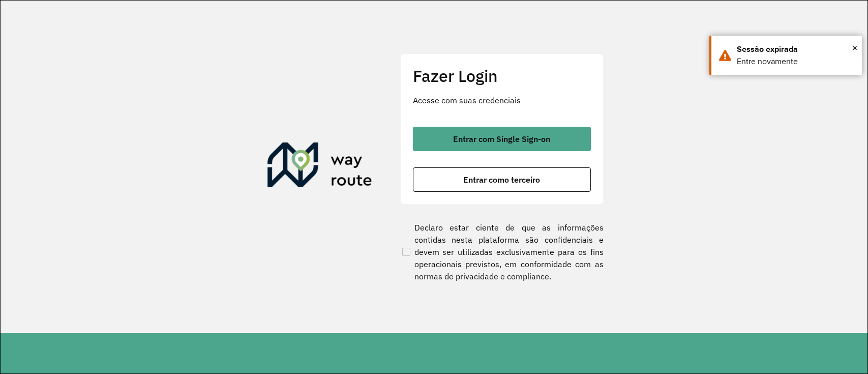 The width and height of the screenshot is (868, 374). Describe the element at coordinates (796, 49) in the screenshot. I see `div: Sessão expirada` at that location.